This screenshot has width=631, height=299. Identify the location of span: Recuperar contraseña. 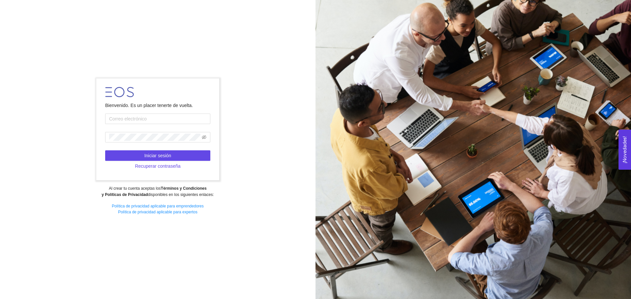
(158, 166).